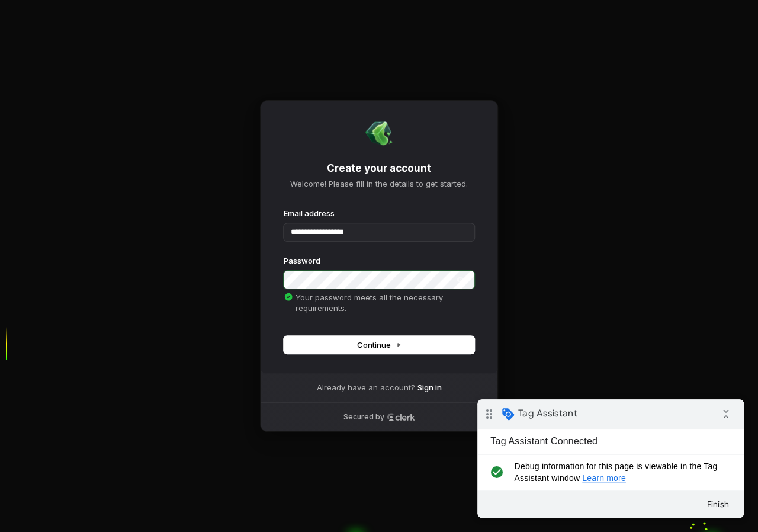 This screenshot has width=758, height=532. I want to click on p: Your password meets all the necessary requirements., so click(379, 303).